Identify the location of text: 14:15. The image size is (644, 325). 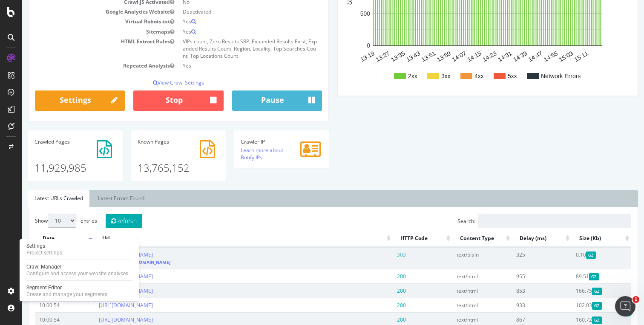
(452, 56).